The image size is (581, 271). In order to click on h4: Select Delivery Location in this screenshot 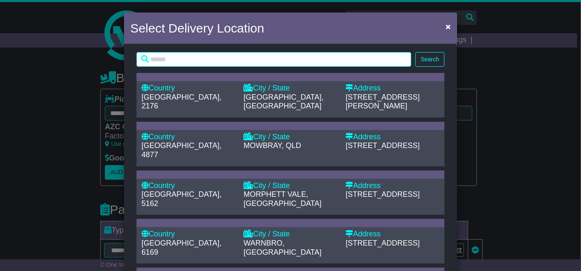, I will do `click(197, 28)`.